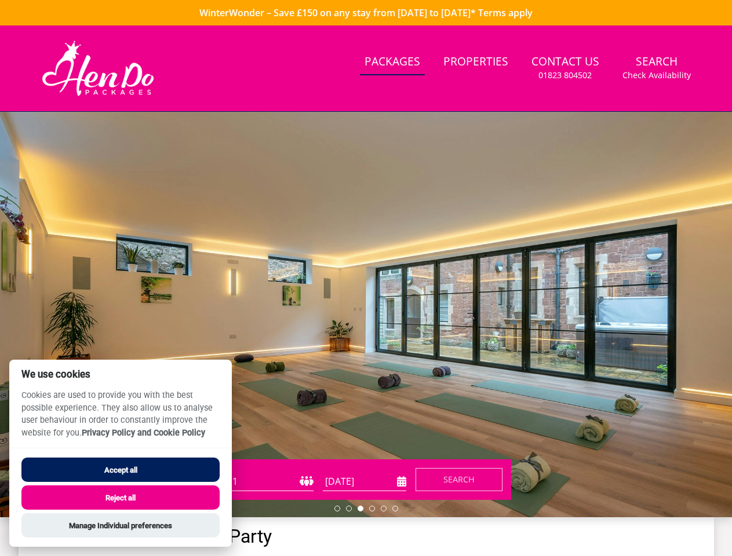 This screenshot has width=732, height=556. Describe the element at coordinates (565, 75) in the screenshot. I see `small: 01823 804502` at that location.